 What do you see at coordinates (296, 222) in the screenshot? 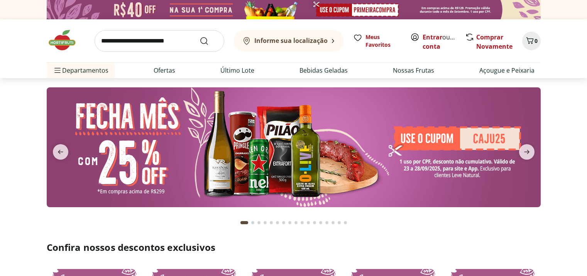
I see `button: Go to page 9 from fs-carousel` at bounding box center [296, 222].